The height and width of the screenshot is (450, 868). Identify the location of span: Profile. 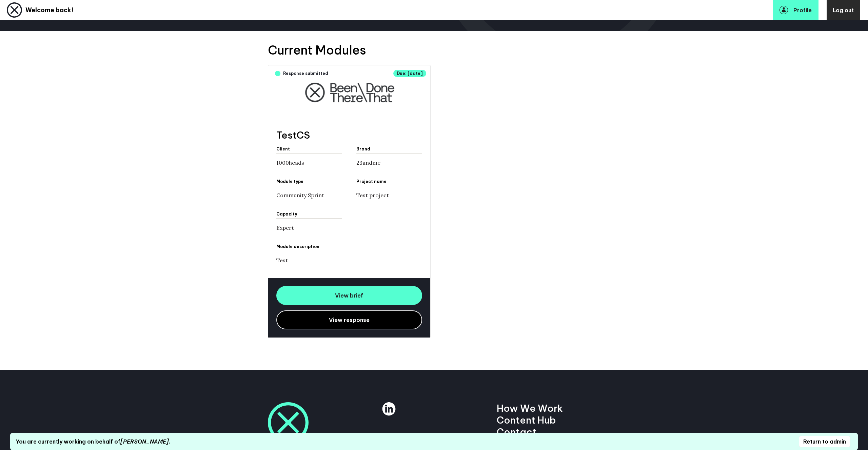
(803, 10).